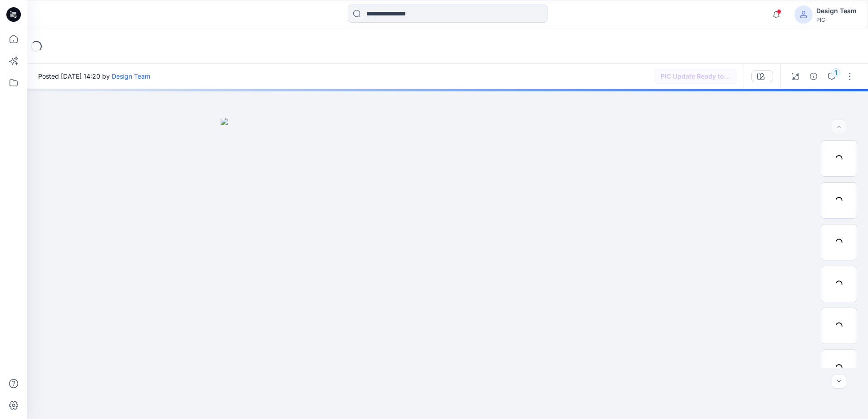 The width and height of the screenshot is (868, 419). What do you see at coordinates (131, 76) in the screenshot?
I see `a: Design Team` at bounding box center [131, 76].